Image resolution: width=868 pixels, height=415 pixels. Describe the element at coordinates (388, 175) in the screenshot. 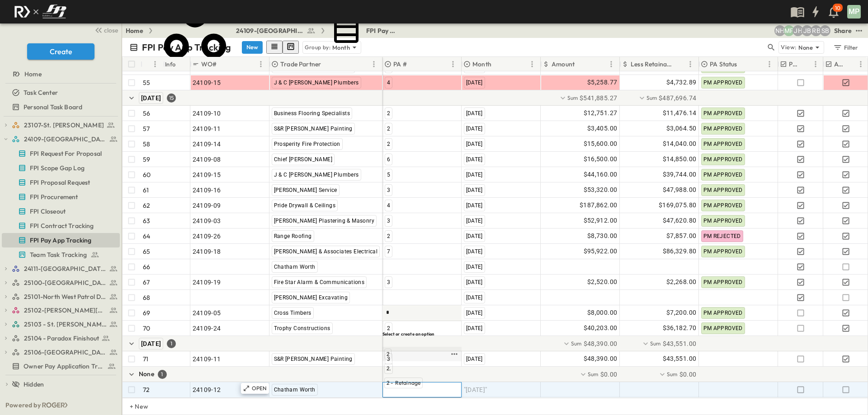

I see `span: 5` at that location.